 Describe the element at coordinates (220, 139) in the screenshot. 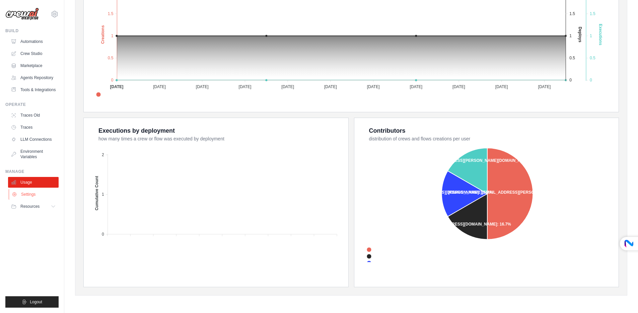

I see `dt: how many times a crew or flow was executed by deployment` at that location.